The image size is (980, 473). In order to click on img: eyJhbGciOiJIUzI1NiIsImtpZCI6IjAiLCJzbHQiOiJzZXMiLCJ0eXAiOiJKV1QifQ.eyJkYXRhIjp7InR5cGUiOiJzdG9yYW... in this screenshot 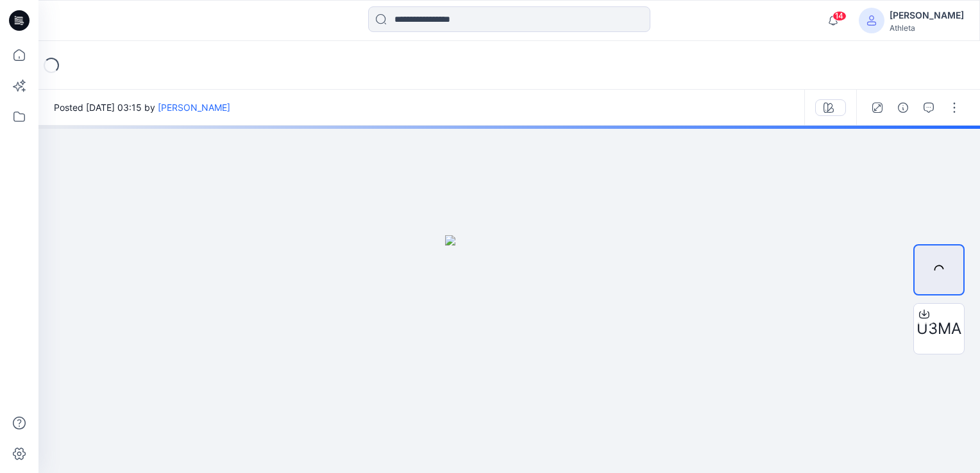, I will do `click(510, 354)`.